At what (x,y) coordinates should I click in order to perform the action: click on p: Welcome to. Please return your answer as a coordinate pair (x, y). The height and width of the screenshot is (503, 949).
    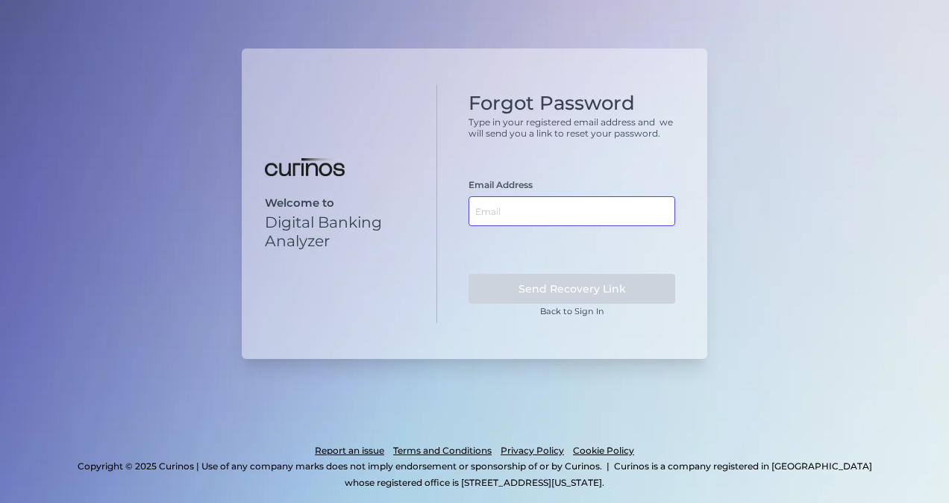
    Looking at the image, I should click on (344, 203).